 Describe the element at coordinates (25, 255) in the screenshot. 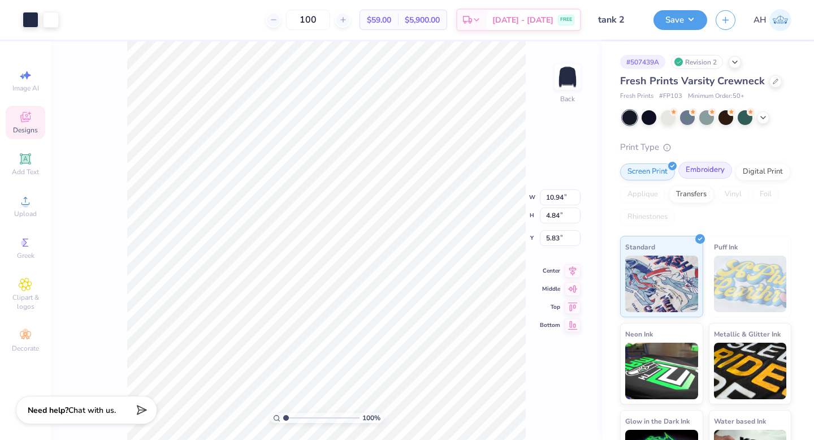

I see `span: Greek` at that location.